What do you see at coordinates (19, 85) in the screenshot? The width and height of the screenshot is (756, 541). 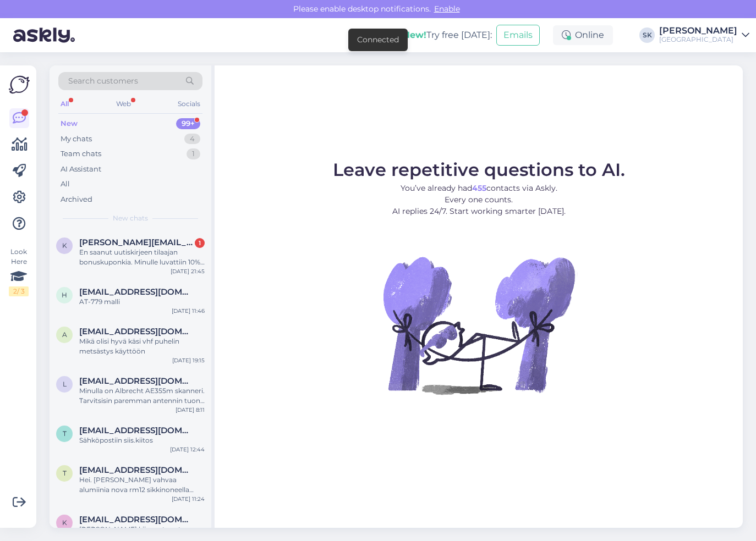 I see `img: Askly Logo` at bounding box center [19, 85].